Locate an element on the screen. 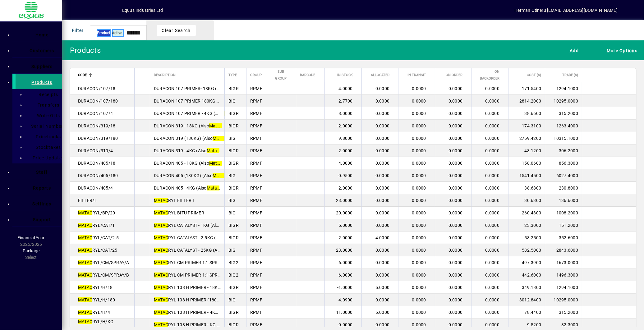 The height and width of the screenshot is (330, 644). span: Stocktakes is located at coordinates (47, 147).